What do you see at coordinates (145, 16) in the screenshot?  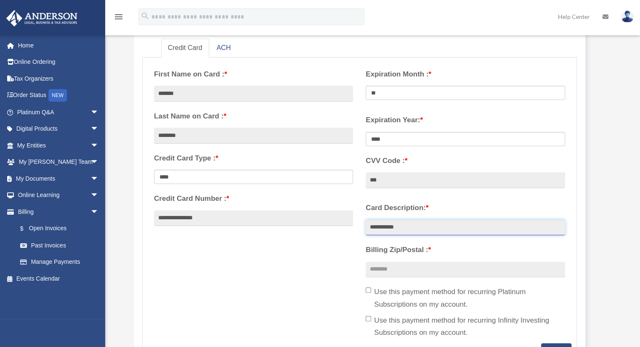 I see `i: search` at bounding box center [145, 16].